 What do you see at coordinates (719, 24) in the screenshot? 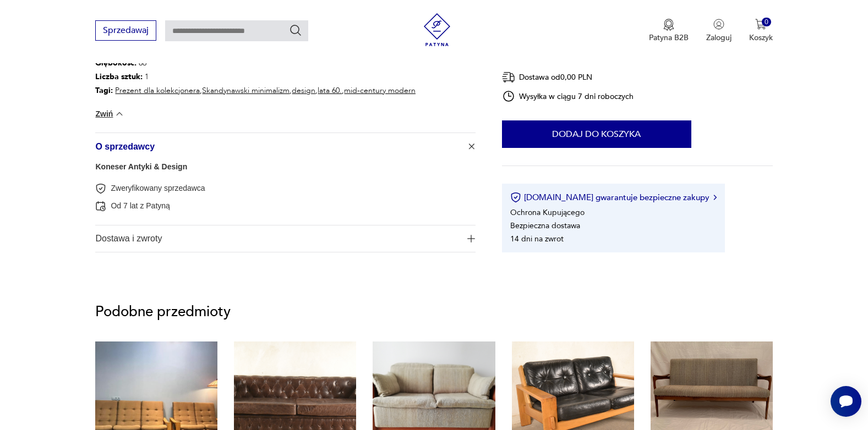
I see `img: Ikonka użytkownika` at bounding box center [719, 24].